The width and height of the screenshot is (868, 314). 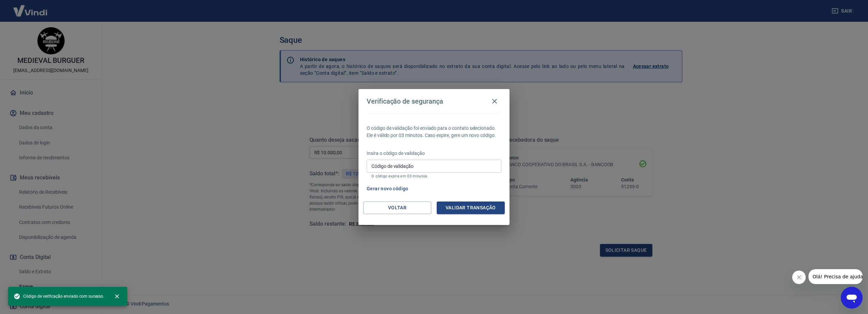 What do you see at coordinates (434, 176) in the screenshot?
I see `p: O código expira em 03 minutos.` at bounding box center [434, 176].